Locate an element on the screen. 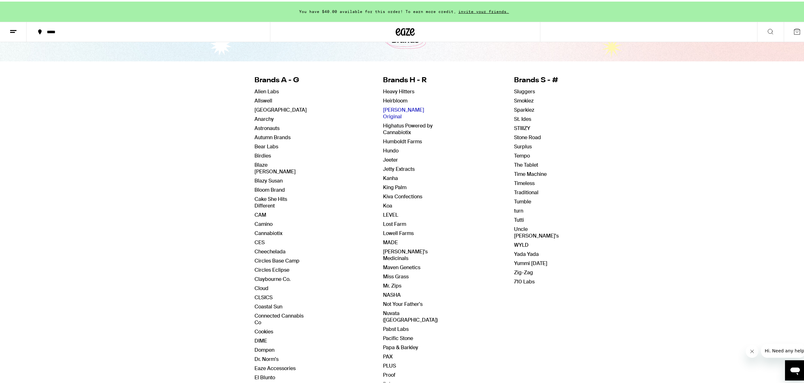 The width and height of the screenshot is (804, 384). a: Timeless is located at coordinates (524, 182).